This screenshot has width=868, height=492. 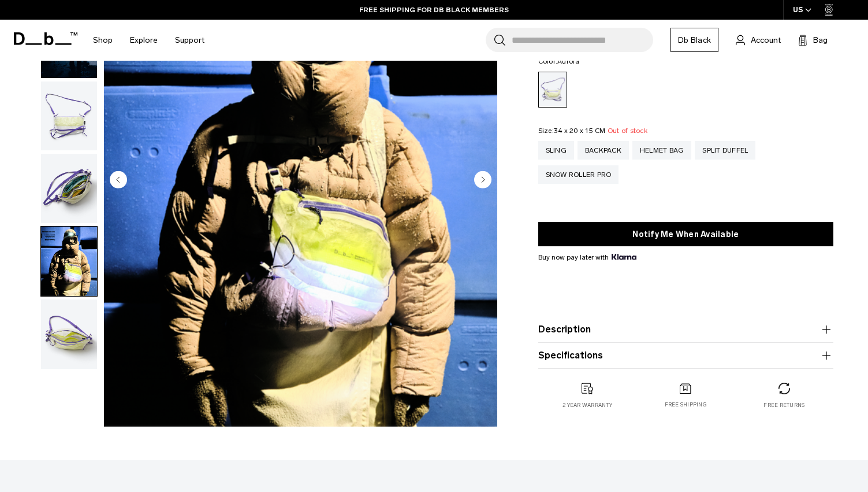 What do you see at coordinates (103, 40) in the screenshot?
I see `a: Shop` at bounding box center [103, 40].